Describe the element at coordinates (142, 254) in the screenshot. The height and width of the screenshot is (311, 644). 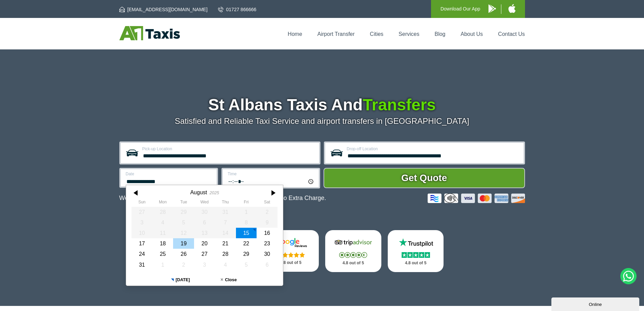
I see `div: 24 August 2025` at that location.